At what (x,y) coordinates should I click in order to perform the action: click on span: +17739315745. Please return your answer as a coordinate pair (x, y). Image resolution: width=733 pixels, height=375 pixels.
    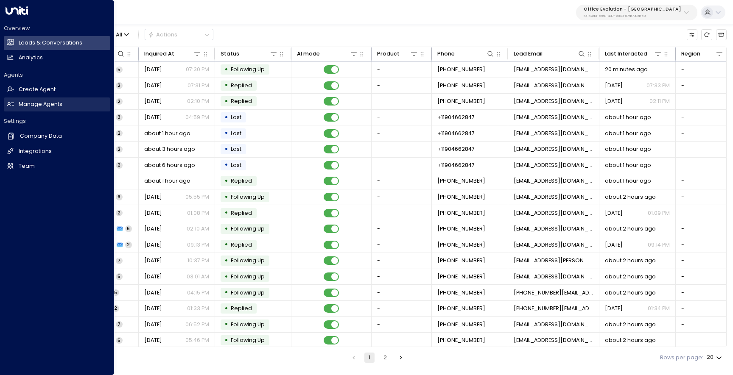
    Looking at the image, I should click on (461, 309).